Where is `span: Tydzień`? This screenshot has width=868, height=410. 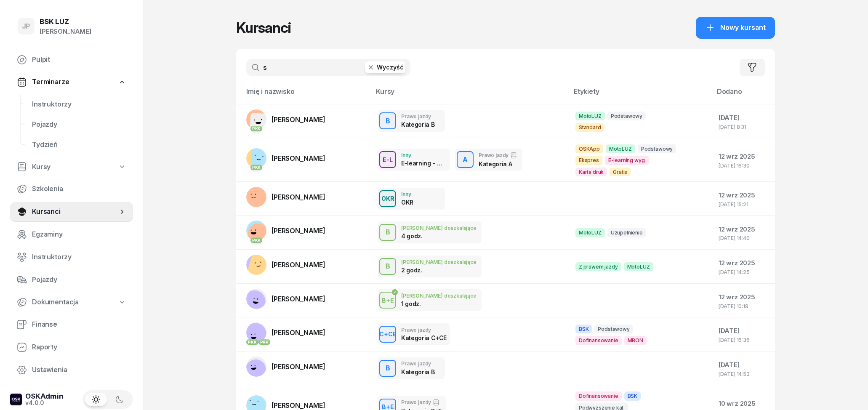 span: Tydzień is located at coordinates (79, 145).